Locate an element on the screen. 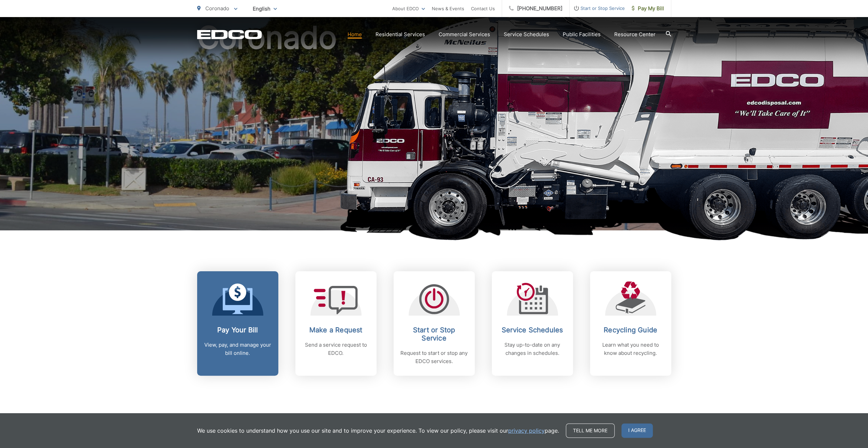  a: Tell me more is located at coordinates (590, 430).